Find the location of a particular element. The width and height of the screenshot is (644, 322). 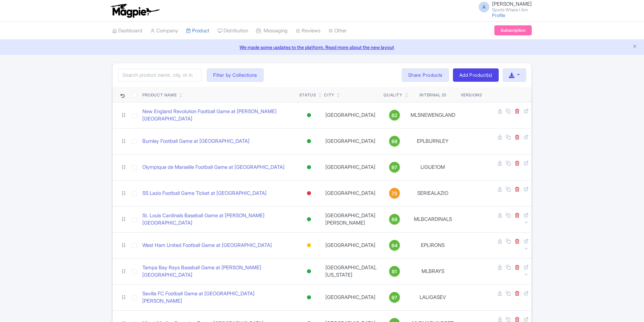

td: MLSNEWENGLAND is located at coordinates (433, 115).